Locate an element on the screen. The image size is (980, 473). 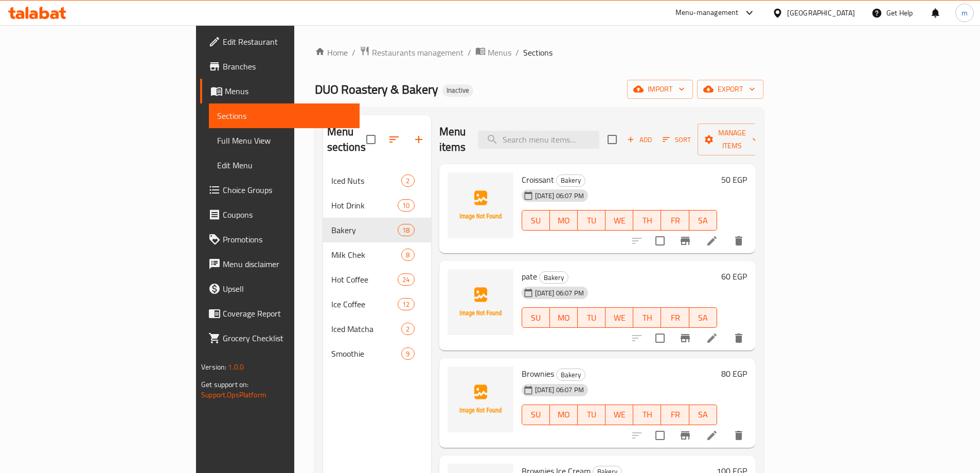
span: 9 is located at coordinates (408, 354).